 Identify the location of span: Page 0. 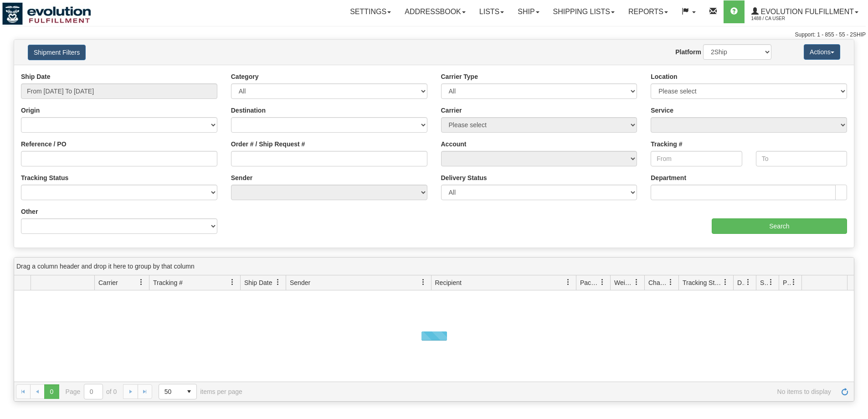
(51, 392).